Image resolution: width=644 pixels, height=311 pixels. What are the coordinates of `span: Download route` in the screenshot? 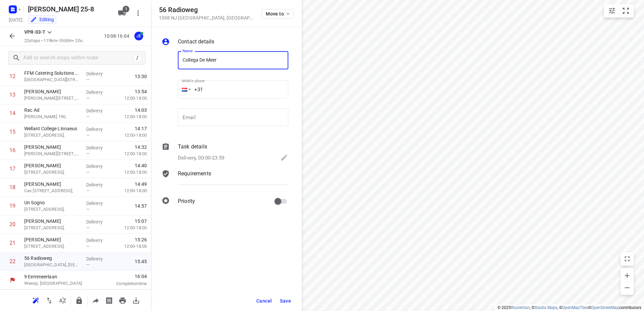 It's located at (136, 300).